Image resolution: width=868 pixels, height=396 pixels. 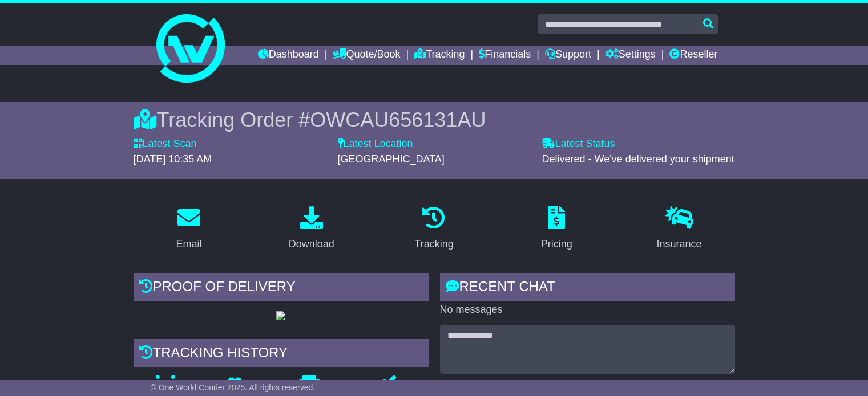 What do you see at coordinates (631, 55) in the screenshot?
I see `a: Settings` at bounding box center [631, 55].